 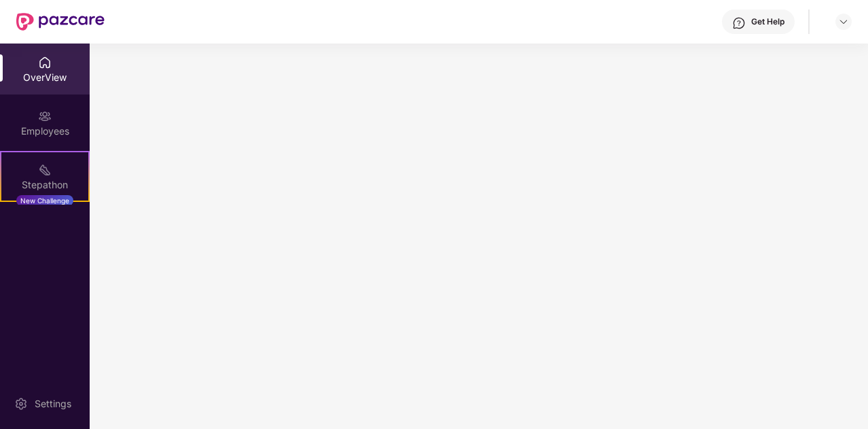 What do you see at coordinates (45, 62) in the screenshot?
I see `img: svg+xml;base64,PHN2ZyBpZD0iSG9tZSIgeG1sbnM9Imh0dHA6Ly93d3cudzMub3JnLzIwMDAvc3ZnIiB3aWR0aD0iMjAiIG...` at bounding box center [45, 62].